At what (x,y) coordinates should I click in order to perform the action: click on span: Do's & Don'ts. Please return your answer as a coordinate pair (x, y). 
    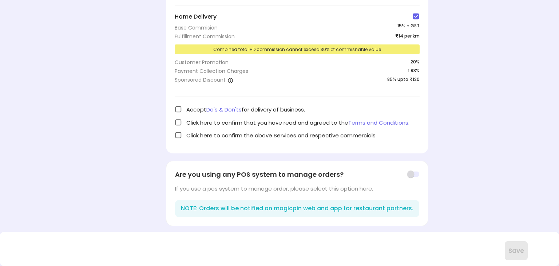
    Looking at the image, I should click on (224, 109).